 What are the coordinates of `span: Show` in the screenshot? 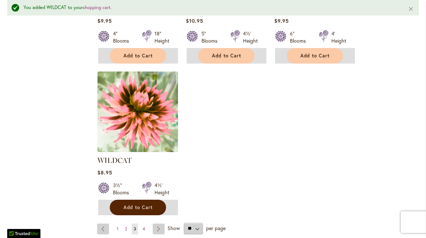 It's located at (174, 228).